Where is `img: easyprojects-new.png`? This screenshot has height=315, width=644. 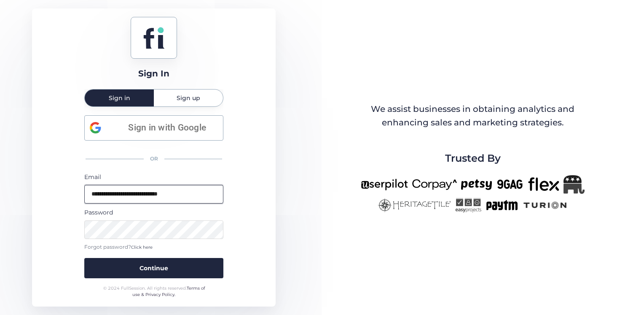 img: easyprojects-new.png is located at coordinates (468, 205).